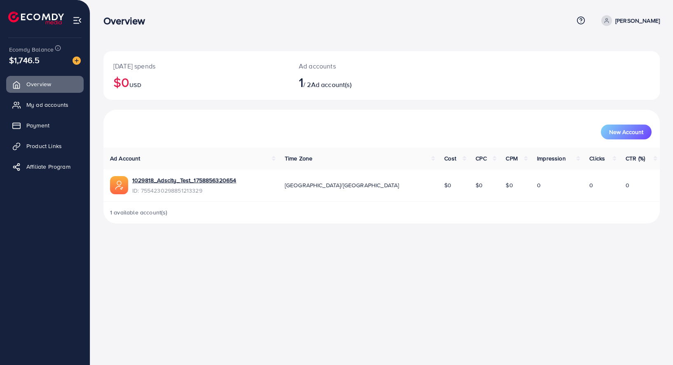 Image resolution: width=673 pixels, height=365 pixels. Describe the element at coordinates (139, 212) in the screenshot. I see `span: 1 available account(s)` at that location.